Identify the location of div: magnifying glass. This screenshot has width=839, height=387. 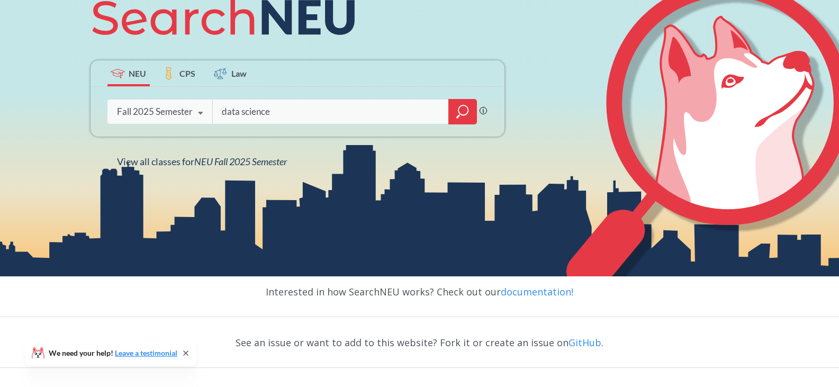
(463, 112).